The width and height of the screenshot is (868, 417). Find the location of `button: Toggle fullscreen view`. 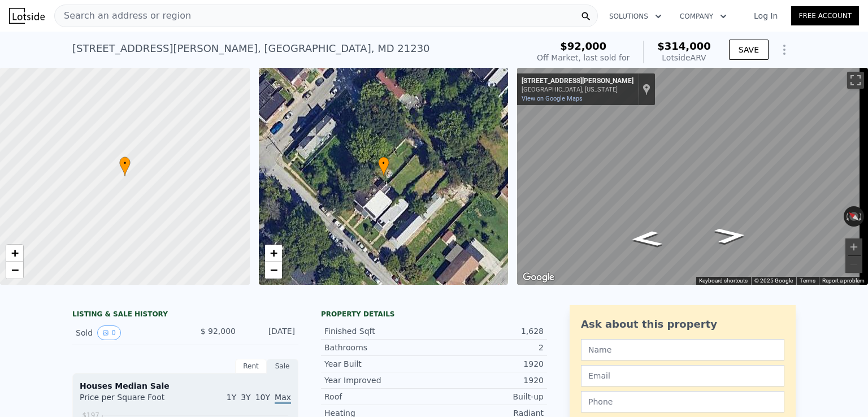

button: Toggle fullscreen view is located at coordinates (856, 80).